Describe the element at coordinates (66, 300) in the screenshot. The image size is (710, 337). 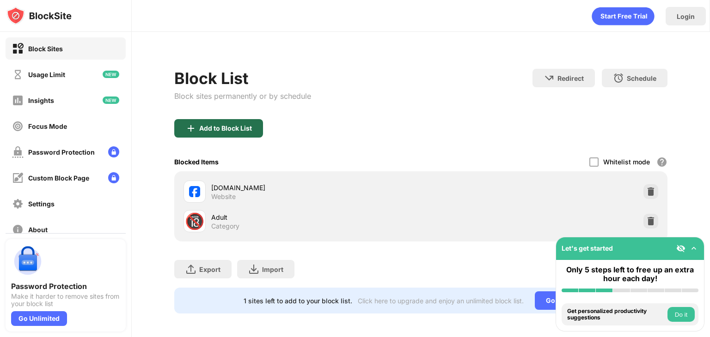
I see `div: Make it harder to remove sites from your block list` at that location.